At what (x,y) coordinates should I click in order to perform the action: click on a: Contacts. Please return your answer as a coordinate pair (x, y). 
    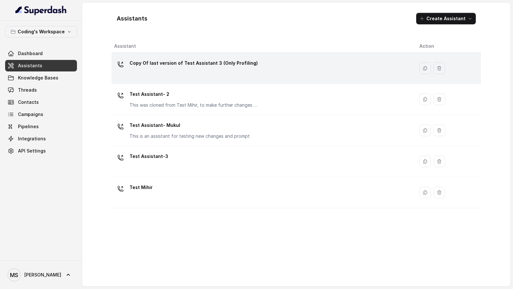
    Looking at the image, I should click on (41, 102).